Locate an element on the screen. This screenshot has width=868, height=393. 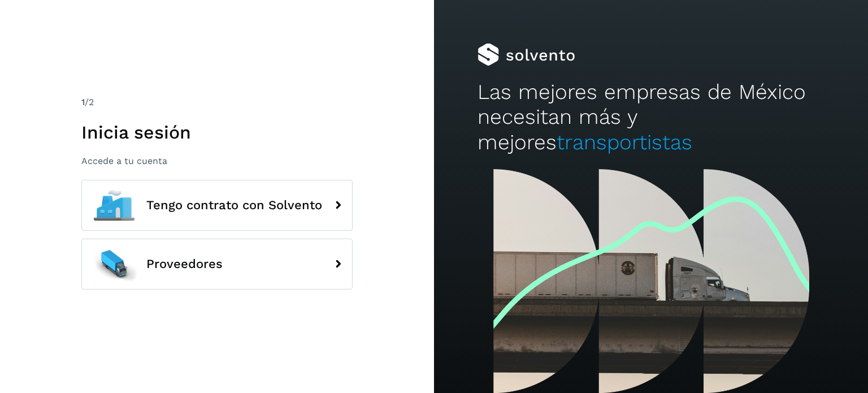
h1: Inicia sesión is located at coordinates (217, 132).